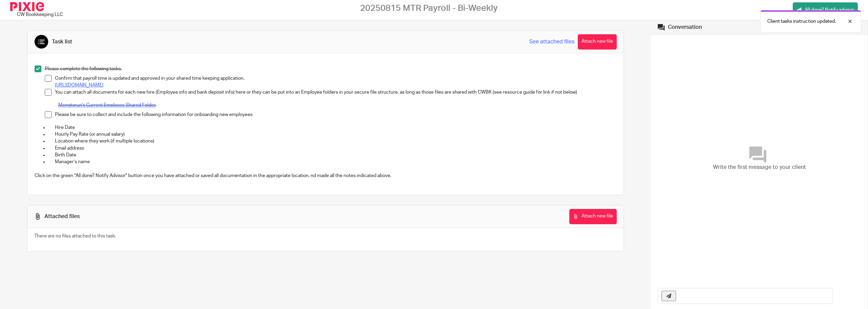  I want to click on a: All done? Notify advisor, so click(826, 10).